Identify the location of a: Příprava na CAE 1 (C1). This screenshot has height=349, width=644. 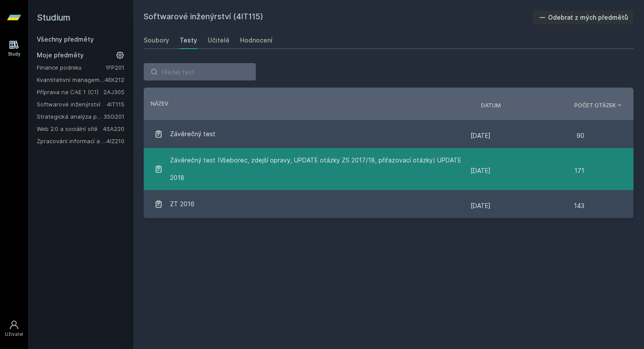
(70, 92).